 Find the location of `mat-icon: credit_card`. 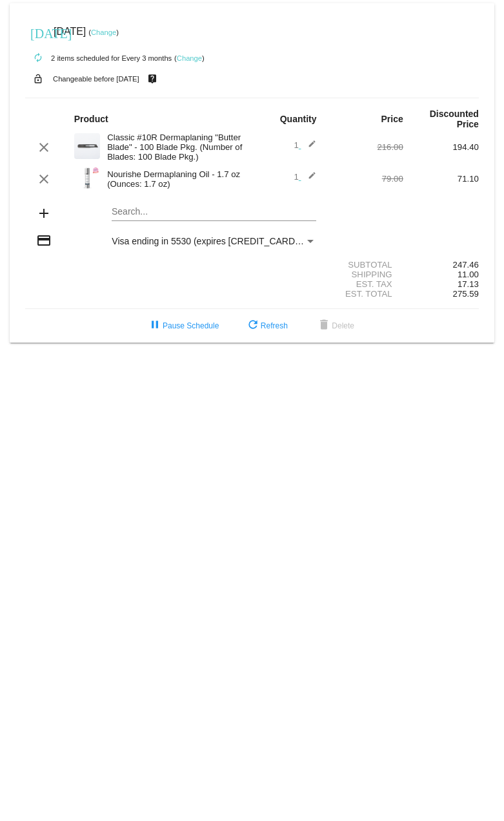

mat-icon: credit_card is located at coordinates (44, 240).